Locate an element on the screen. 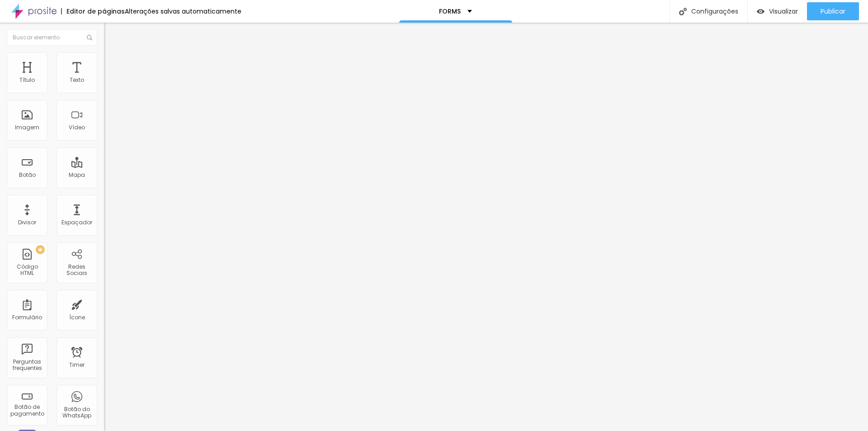  div: Divisor is located at coordinates (27, 222).